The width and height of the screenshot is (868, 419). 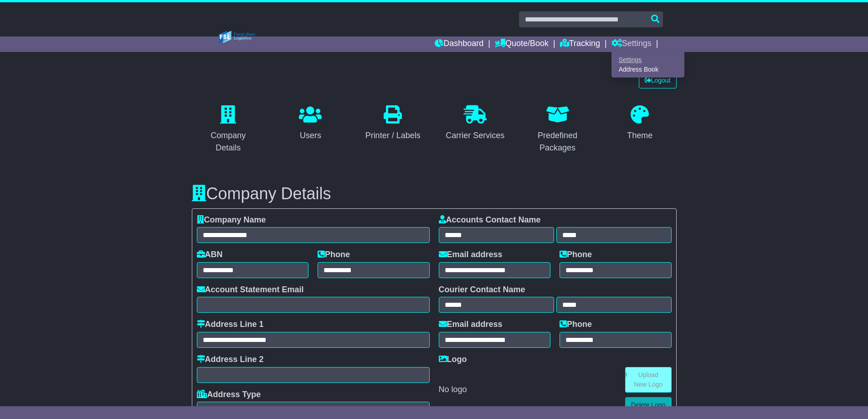 I want to click on div: Predefined Packages, so click(x=557, y=142).